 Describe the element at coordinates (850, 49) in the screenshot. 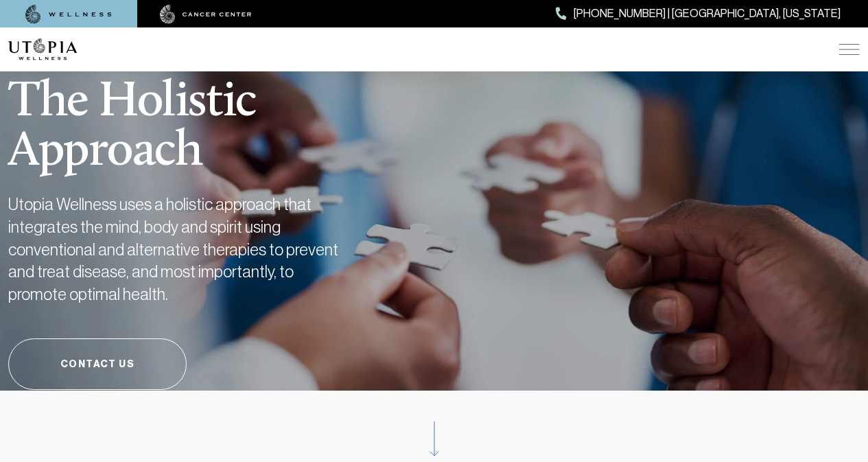

I see `img: icon-hamburger` at that location.